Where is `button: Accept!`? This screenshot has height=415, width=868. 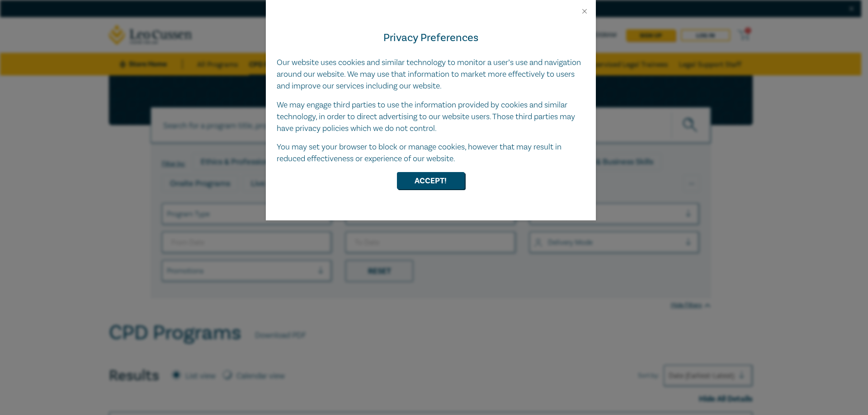 button: Accept! is located at coordinates (431, 181).